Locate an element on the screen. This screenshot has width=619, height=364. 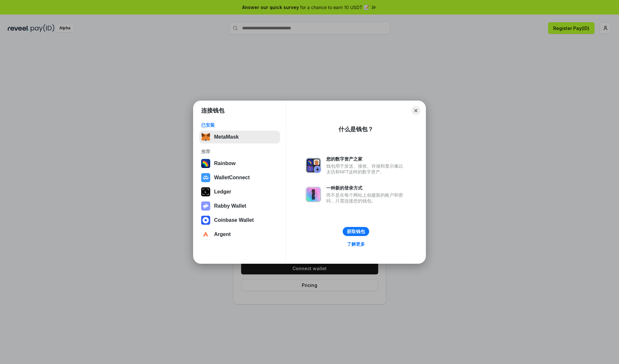
div: 您的数字资产之家 is located at coordinates (366, 159).